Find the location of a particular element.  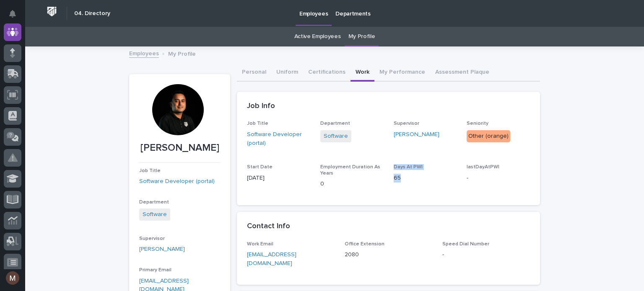

span: Start Date is located at coordinates (260, 167).